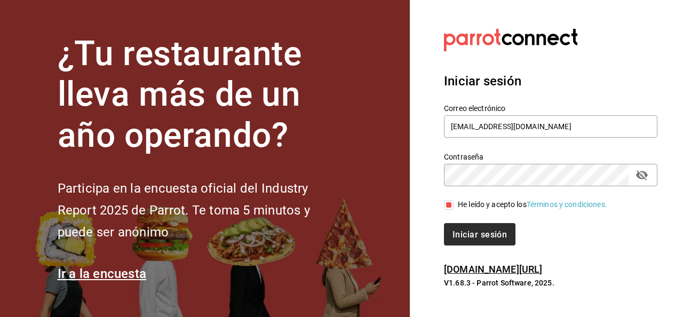 The image size is (683, 317). I want to click on font: ¿Tu restaurante lleva más de un año operando?, so click(180, 94).